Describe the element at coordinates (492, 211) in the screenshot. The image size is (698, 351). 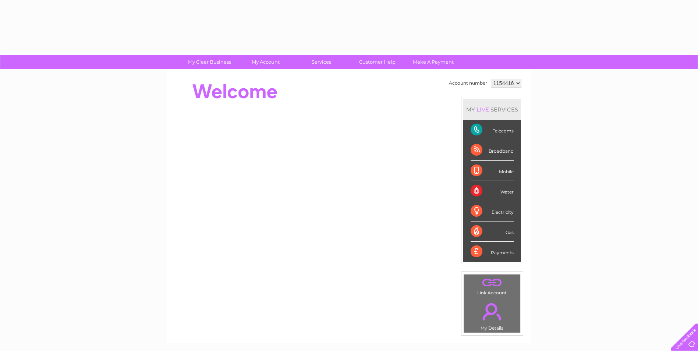
I see `div: Electricity` at that location.